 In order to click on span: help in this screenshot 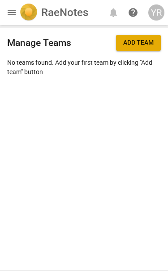, I will do `click(133, 13)`.